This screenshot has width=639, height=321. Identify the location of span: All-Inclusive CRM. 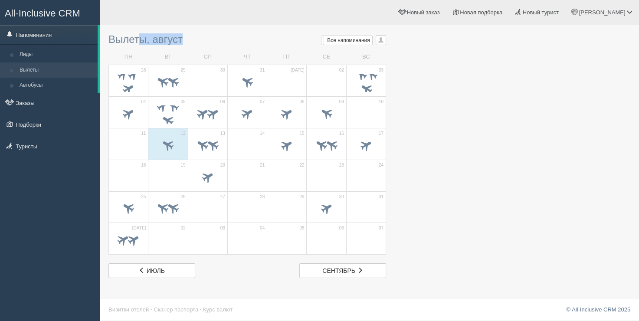
(43, 13).